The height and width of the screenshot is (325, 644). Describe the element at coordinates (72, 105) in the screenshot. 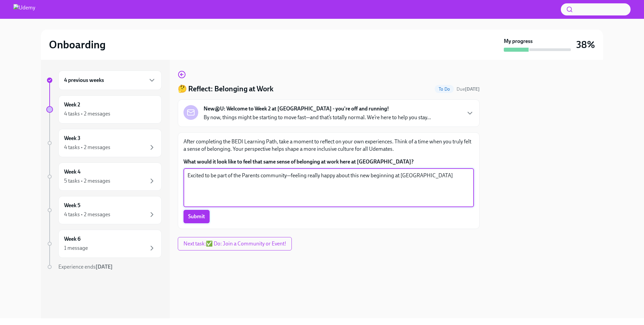

I see `h6: Week 2` at that location.